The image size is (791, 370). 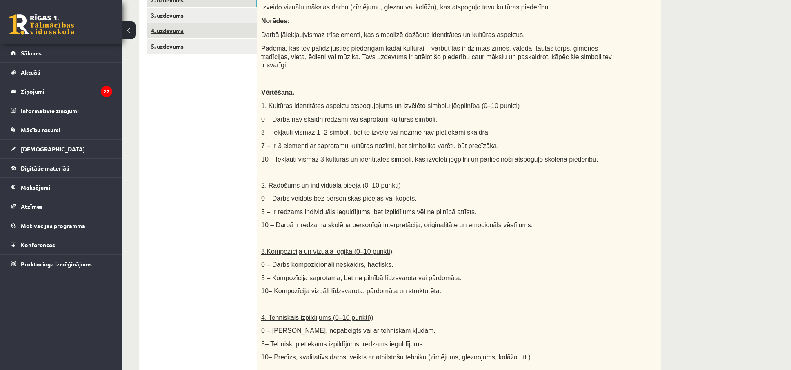 I want to click on a: Ziņojumi27, so click(x=61, y=91).